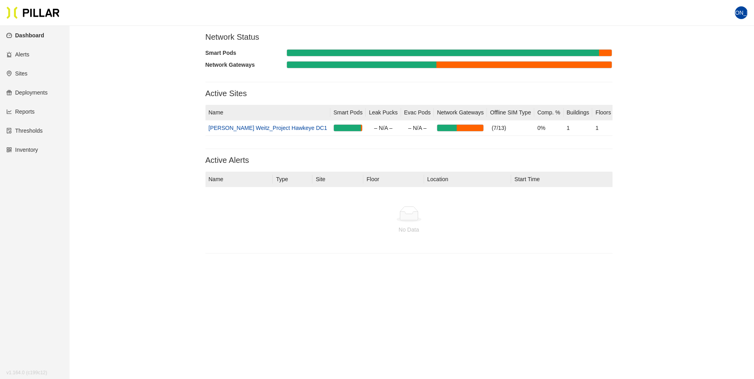  What do you see at coordinates (510, 112) in the screenshot?
I see `th: Offline SIM Type` at bounding box center [510, 112].